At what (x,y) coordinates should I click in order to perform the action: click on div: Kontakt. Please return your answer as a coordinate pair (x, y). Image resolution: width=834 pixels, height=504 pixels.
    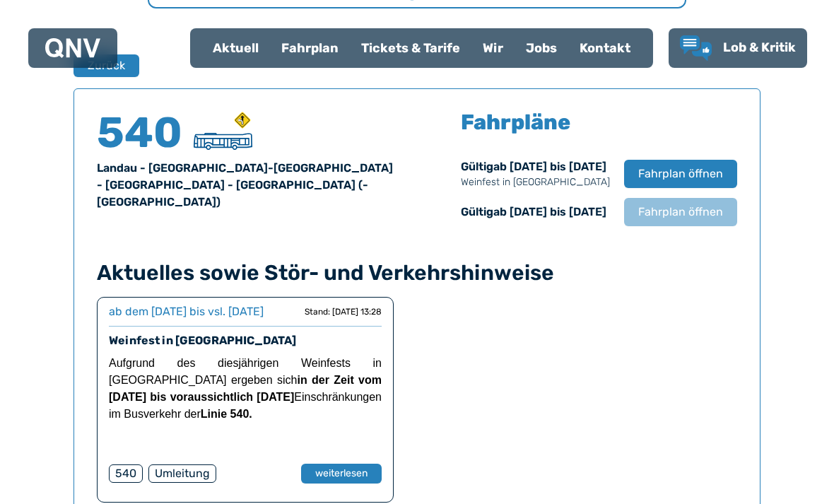
    Looking at the image, I should click on (605, 48).